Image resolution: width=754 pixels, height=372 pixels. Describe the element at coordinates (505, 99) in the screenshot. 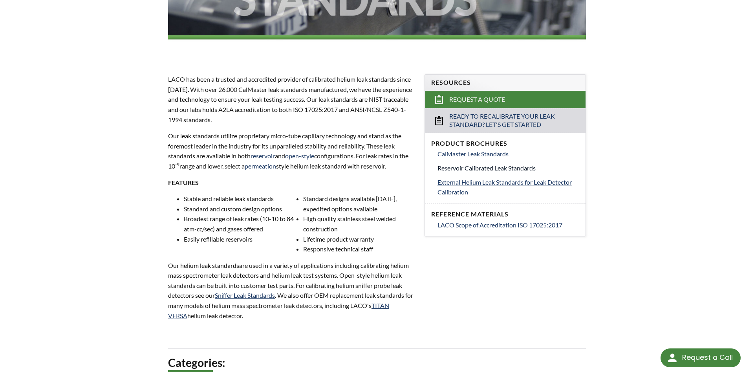

I see `a: Request a Quote` at that location.